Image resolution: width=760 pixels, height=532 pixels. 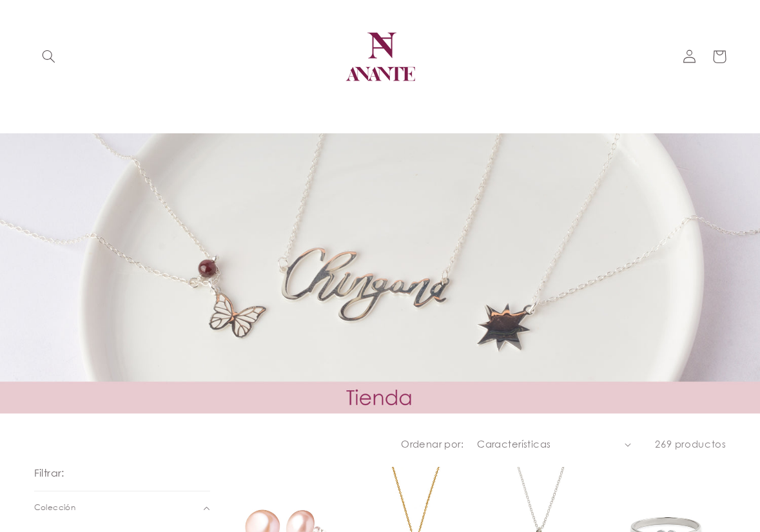 I want to click on img: Anante Joyería | Diseño mexicano, so click(x=380, y=56).